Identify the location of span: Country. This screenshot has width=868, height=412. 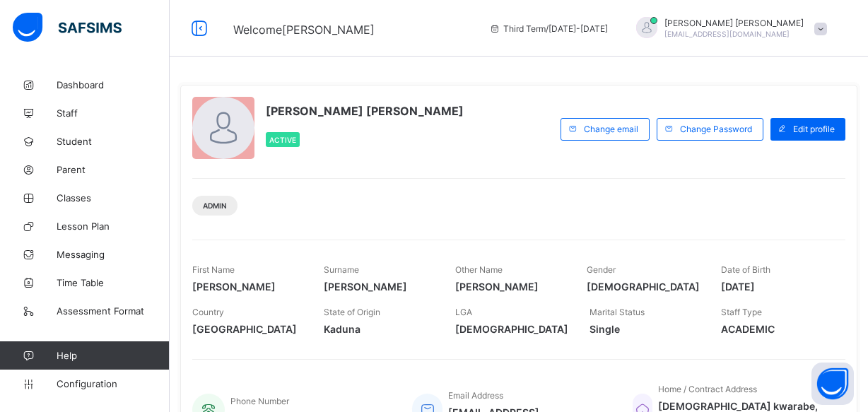
(208, 311).